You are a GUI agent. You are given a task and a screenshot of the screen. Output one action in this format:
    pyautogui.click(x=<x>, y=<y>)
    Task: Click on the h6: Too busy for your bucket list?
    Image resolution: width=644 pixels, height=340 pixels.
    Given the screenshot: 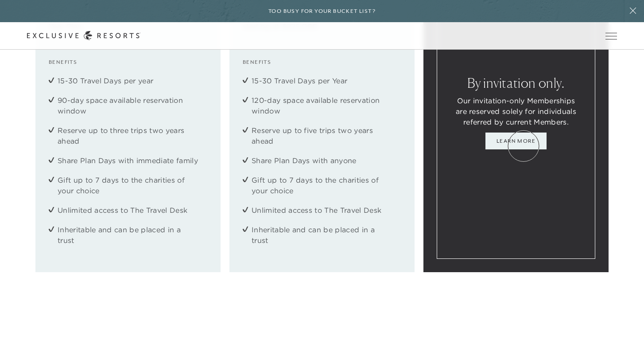 What is the action you would take?
    pyautogui.click(x=322, y=11)
    